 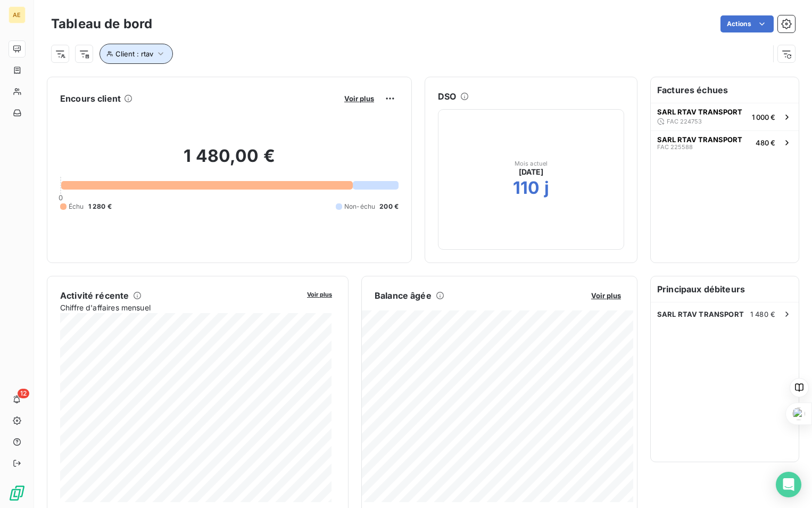 What do you see at coordinates (136, 54) in the screenshot?
I see `button: Client : rtav` at bounding box center [136, 54].